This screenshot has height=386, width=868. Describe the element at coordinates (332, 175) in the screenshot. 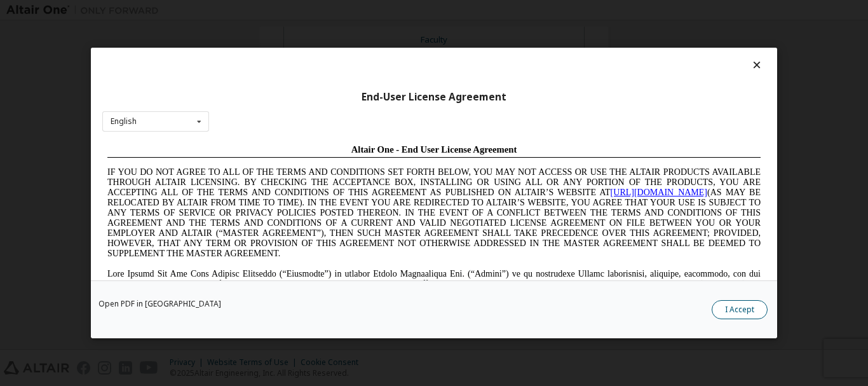

I see `span: Lore Ipsumd Sit Ame Cons Adipisc Elitseddo (“Eiusmodte”) in utlabor Etdolo Magnaaliqua Eni. (“Adm...` at that location.